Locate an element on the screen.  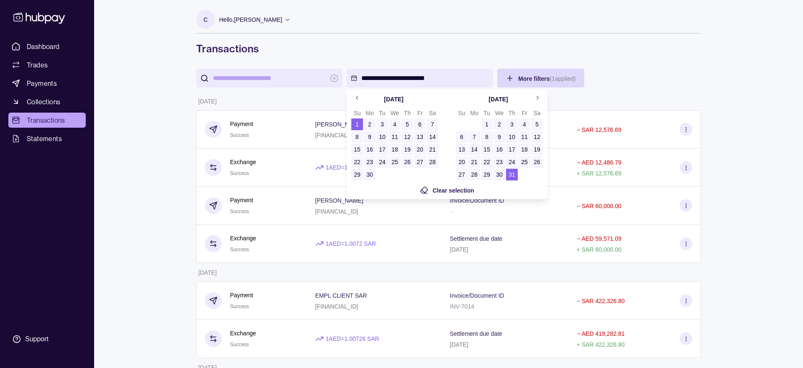
button: 31 is located at coordinates (512, 174).